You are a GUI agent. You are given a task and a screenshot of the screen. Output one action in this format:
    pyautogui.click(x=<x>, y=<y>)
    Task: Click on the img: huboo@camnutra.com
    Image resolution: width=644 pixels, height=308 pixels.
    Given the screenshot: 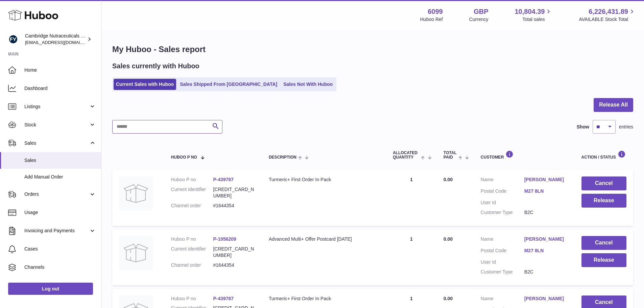 What is the action you would take?
    pyautogui.click(x=13, y=39)
    